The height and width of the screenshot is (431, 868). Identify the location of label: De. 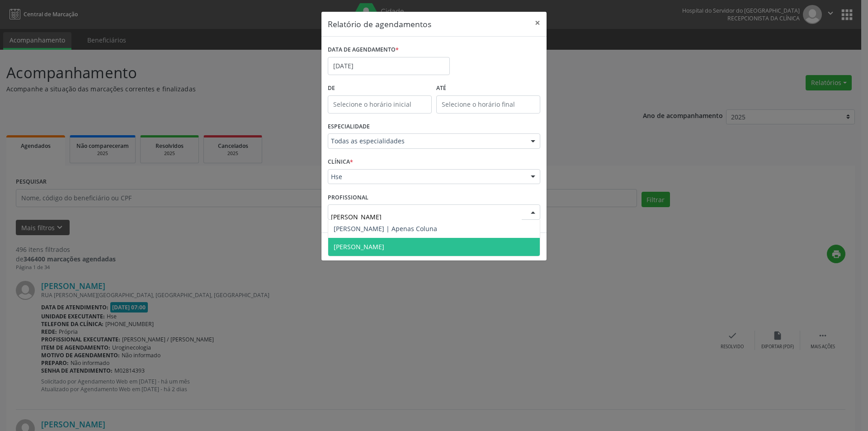
(380, 88).